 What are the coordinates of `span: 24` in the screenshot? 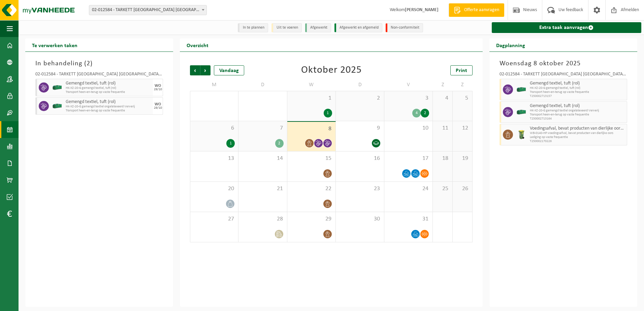 It's located at (408, 189).